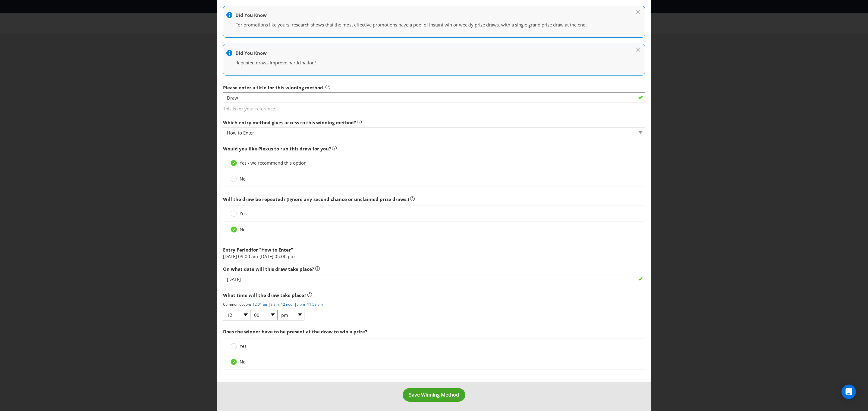 Image resolution: width=868 pixels, height=411 pixels. What do you see at coordinates (316, 199) in the screenshot?
I see `span: Will the draw be repeated? (Ignore any second chance or unclaimed prize draws.)` at bounding box center [316, 199].